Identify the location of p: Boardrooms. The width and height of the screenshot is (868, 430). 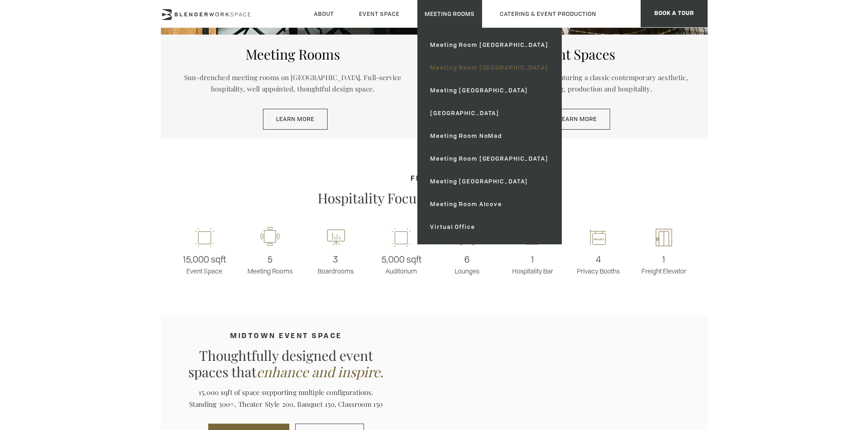
(336, 264).